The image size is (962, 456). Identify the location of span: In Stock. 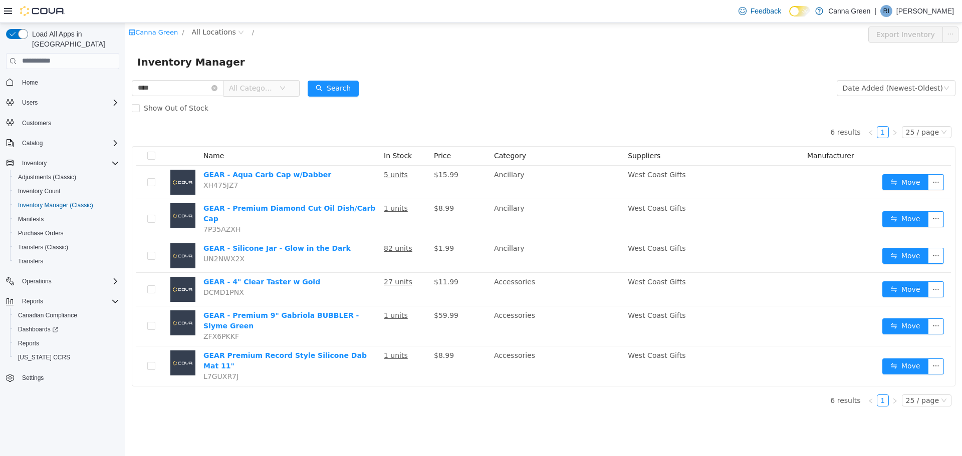
(272, 133).